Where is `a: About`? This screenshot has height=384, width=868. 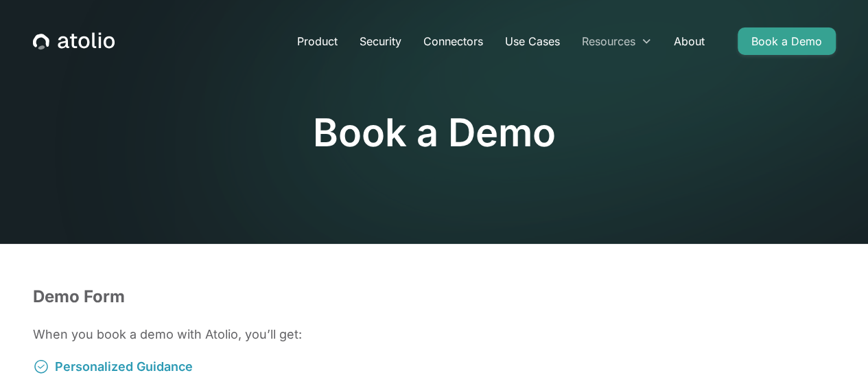 a: About is located at coordinates (689, 42).